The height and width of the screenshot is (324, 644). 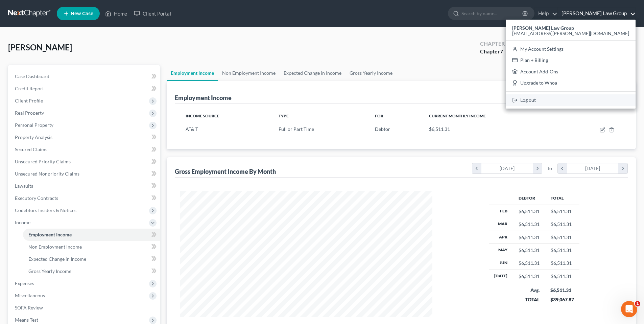 I want to click on span: Codebtors Insiders & Notices, so click(x=46, y=210).